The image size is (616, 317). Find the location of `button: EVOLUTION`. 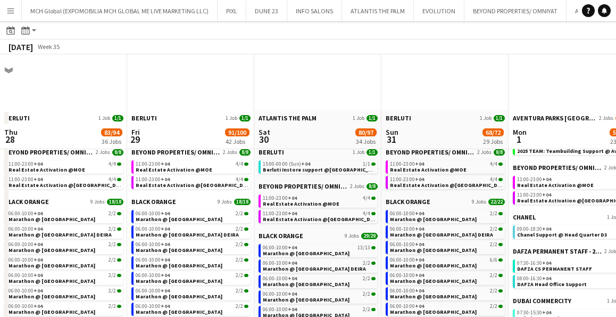

button: EVOLUTION is located at coordinates (439, 11).